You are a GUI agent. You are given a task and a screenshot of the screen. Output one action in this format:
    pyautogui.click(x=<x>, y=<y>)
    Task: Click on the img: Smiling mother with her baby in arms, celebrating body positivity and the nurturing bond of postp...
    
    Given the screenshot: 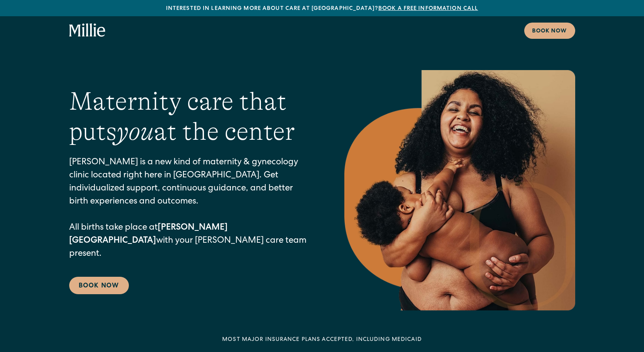 What is the action you would take?
    pyautogui.click(x=460, y=190)
    